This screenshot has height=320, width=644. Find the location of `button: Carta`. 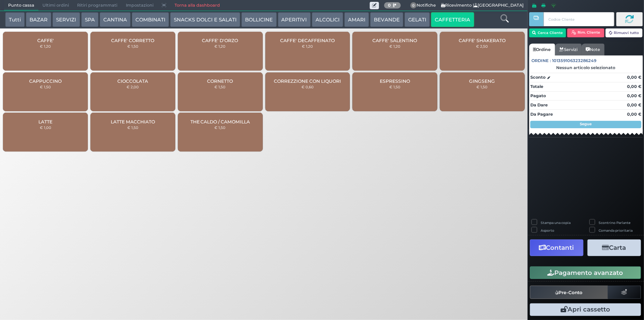

button: Carta is located at coordinates (614, 248).